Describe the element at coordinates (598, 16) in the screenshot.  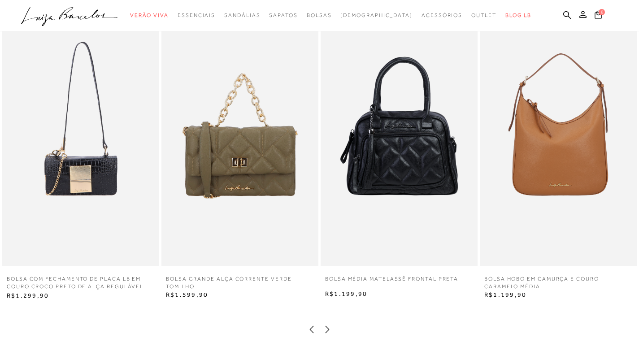
I see `button: 0` at that location.